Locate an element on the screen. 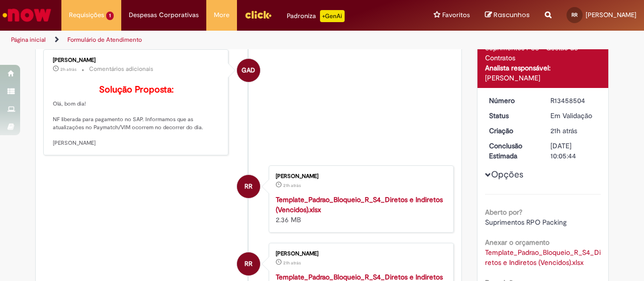 The width and height of the screenshot is (644, 281). a: Página inicial is located at coordinates (28, 40).